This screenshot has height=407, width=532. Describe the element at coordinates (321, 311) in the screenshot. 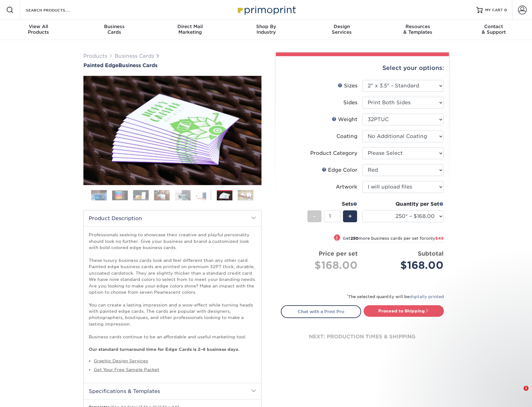

I see `a: Chat with a Print Pro` at that location.